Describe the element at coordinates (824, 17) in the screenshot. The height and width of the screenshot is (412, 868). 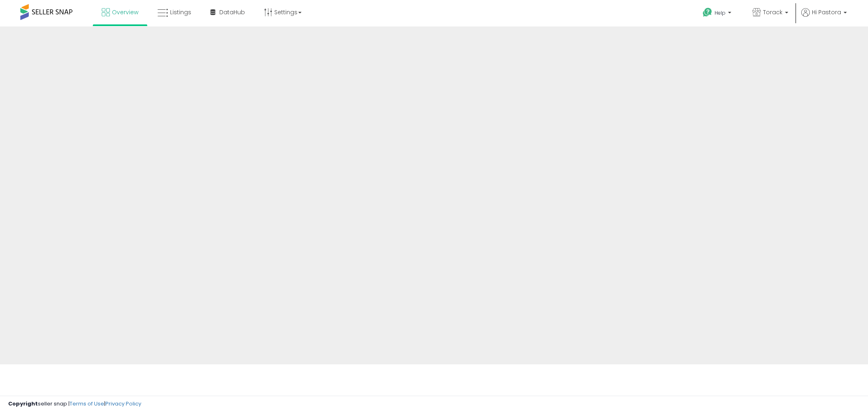
I see `a: Hi Pastora` at that location.